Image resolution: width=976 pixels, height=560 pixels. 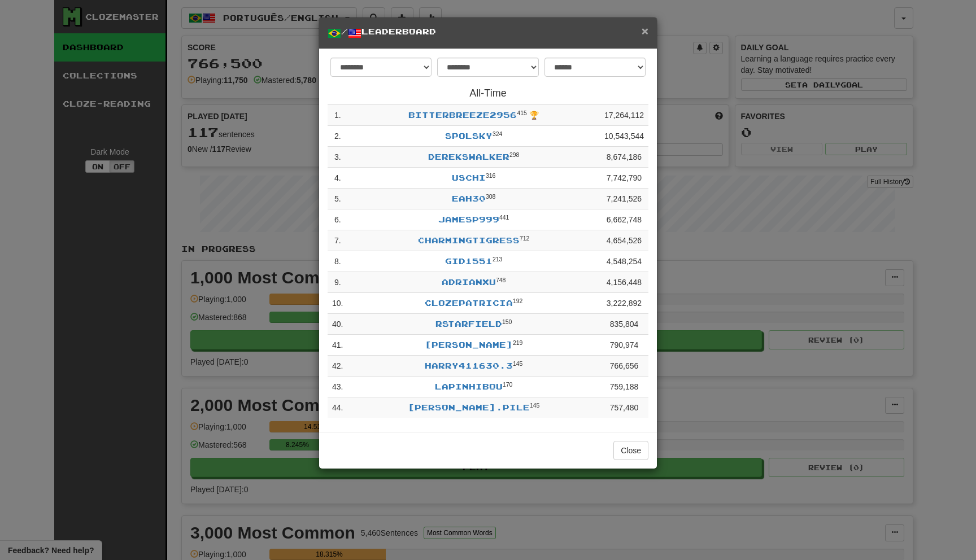 What do you see at coordinates (497, 134) in the screenshot?
I see `sup: Level 324` at bounding box center [497, 134].